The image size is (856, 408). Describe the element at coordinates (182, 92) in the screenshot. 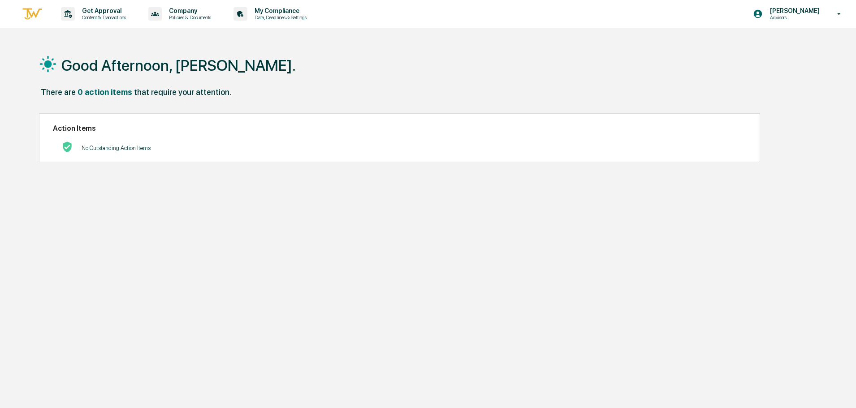

I see `div: that require your attention.` at that location.